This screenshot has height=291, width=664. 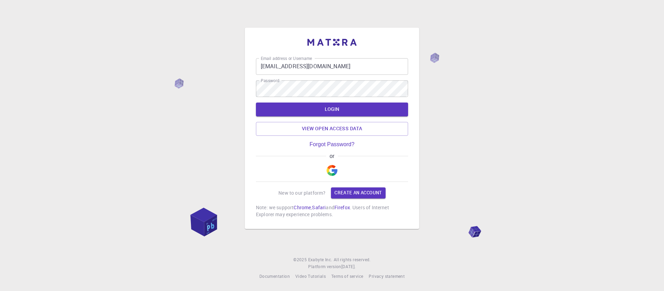 What do you see at coordinates (286, 58) in the screenshot?
I see `label: Email address or Username` at bounding box center [286, 58].